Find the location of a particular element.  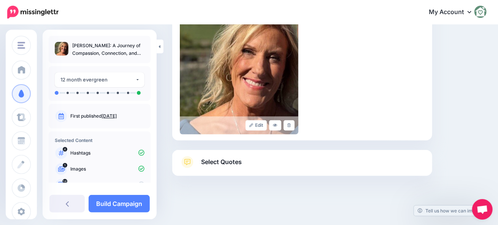

p: Hashtags is located at coordinates (107, 153).